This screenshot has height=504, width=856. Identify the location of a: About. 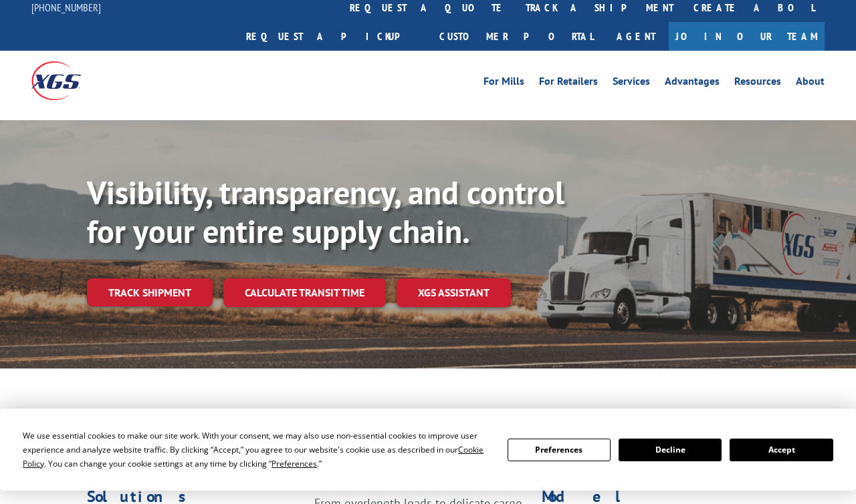
(809, 84).